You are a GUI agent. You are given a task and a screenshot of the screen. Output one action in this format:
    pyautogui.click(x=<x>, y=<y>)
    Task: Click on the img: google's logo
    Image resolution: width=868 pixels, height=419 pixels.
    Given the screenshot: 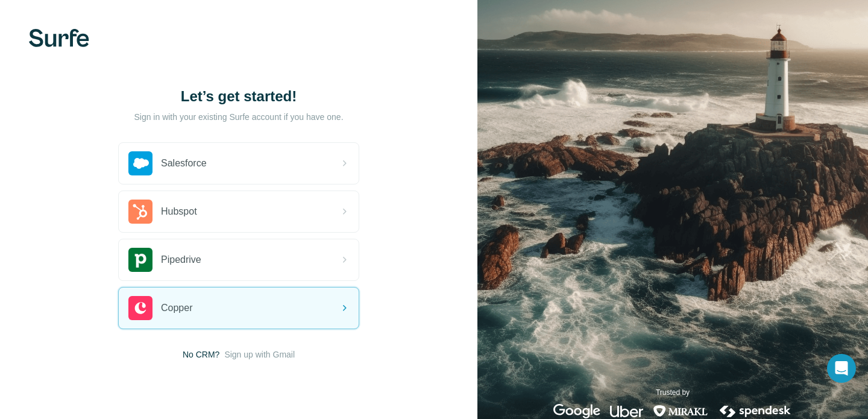 What is the action you would take?
    pyautogui.click(x=577, y=411)
    